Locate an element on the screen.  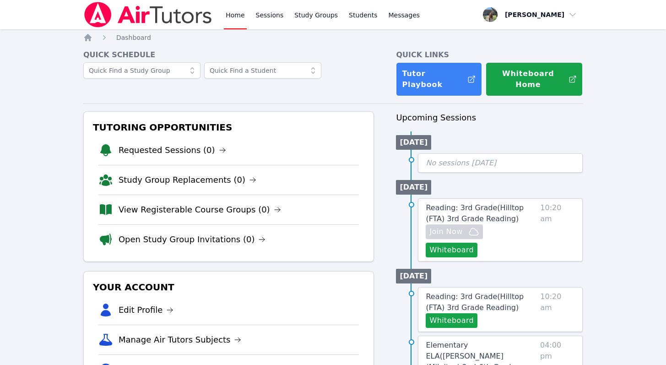
h3: Your Account is located at coordinates (229, 287).